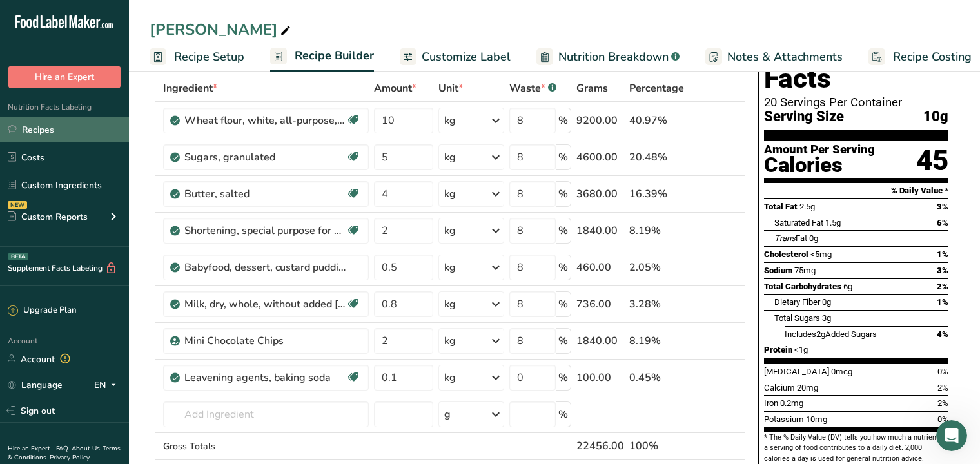  What do you see at coordinates (943, 334) in the screenshot?
I see `span: 4%` at bounding box center [943, 334].